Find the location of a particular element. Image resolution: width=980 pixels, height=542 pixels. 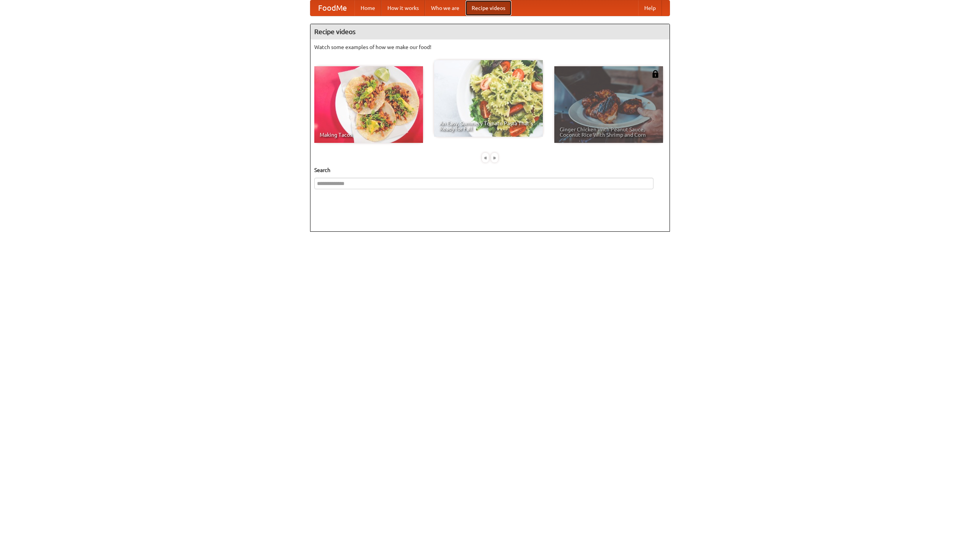

a: FoodMe is located at coordinates (332, 8).